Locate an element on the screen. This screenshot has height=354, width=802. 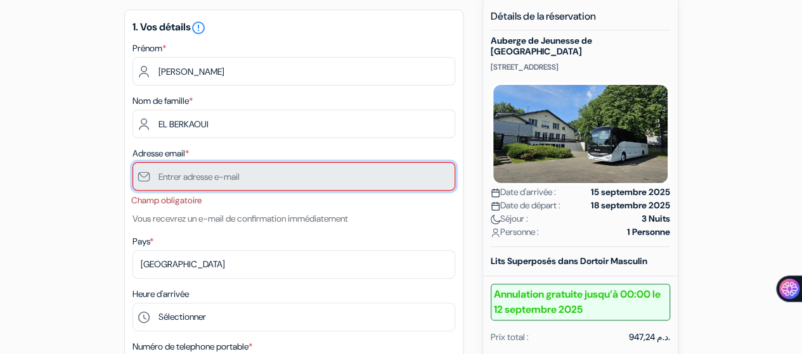
a: error_outline is located at coordinates (198, 27).